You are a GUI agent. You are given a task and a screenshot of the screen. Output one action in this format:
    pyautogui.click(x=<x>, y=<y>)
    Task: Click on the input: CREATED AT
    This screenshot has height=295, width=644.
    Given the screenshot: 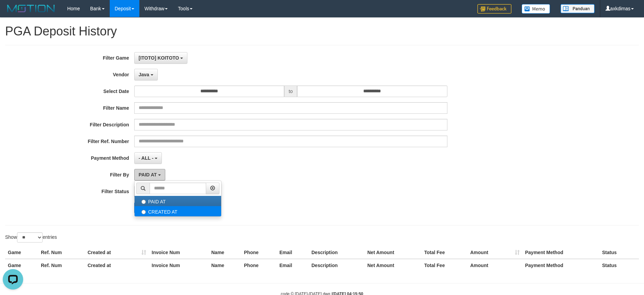 What is the action you would take?
    pyautogui.click(x=144, y=212)
    